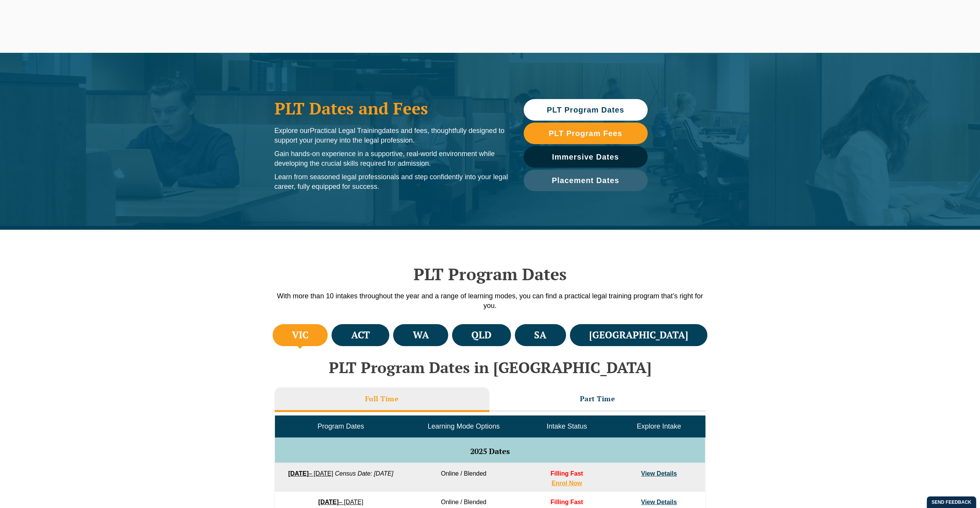 The width and height of the screenshot is (980, 508). Describe the element at coordinates (586, 110) in the screenshot. I see `a: PLT Program Dates` at that location.